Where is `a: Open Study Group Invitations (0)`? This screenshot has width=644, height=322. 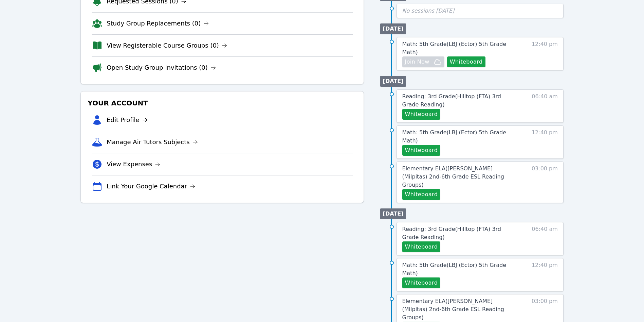
a: Open Study Group Invitations (0) is located at coordinates (161, 67).